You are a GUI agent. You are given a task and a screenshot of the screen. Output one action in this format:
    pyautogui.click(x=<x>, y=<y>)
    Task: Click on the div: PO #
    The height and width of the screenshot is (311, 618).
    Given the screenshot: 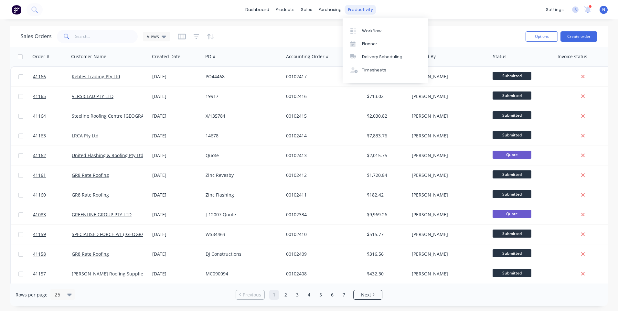 What is the action you would take?
    pyautogui.click(x=210, y=57)
    